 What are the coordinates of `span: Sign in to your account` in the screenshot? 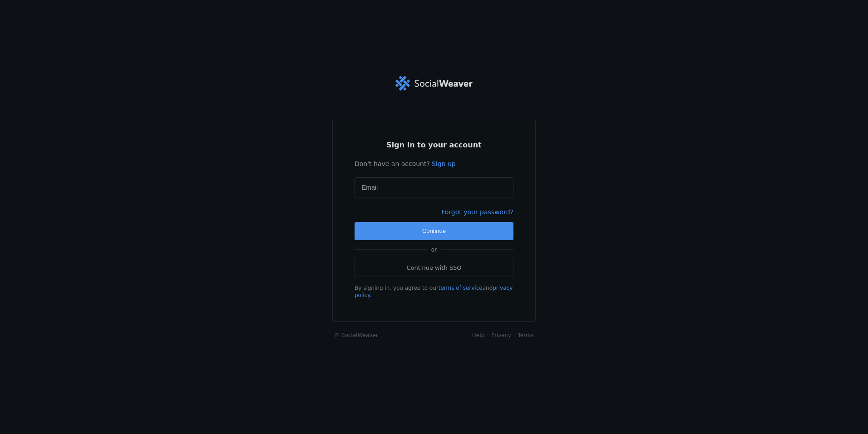 It's located at (434, 145).